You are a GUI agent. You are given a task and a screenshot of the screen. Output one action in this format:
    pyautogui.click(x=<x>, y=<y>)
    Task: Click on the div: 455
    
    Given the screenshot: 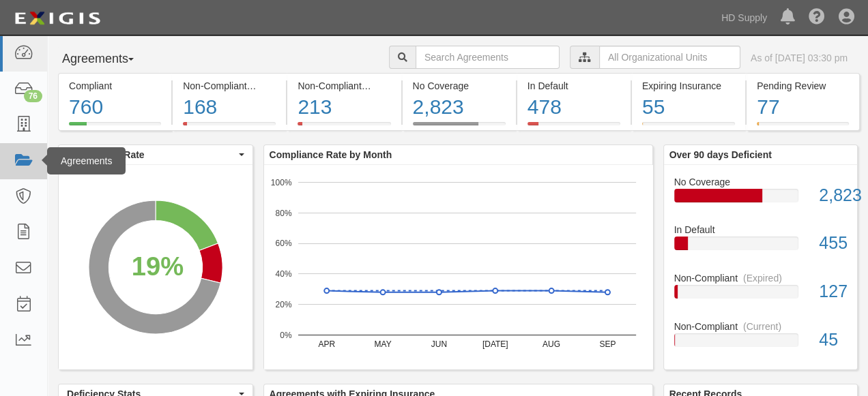 What is the action you would take?
    pyautogui.click(x=832, y=244)
    